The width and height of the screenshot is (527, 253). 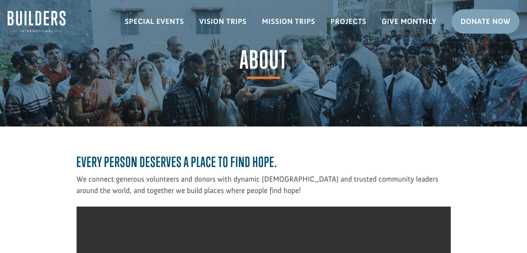 What do you see at coordinates (154, 21) in the screenshot?
I see `a: Special Events` at bounding box center [154, 21].